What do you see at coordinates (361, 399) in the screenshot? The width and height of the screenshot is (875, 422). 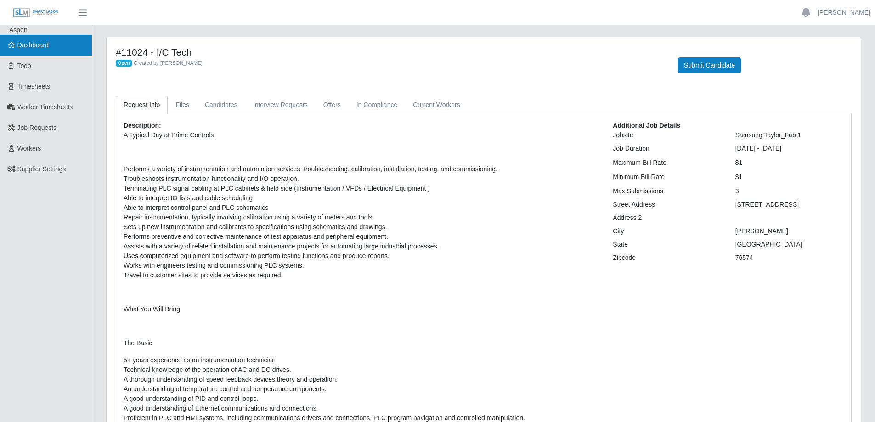 I see `li: A good understanding of PID and control loops.` at bounding box center [361, 399].